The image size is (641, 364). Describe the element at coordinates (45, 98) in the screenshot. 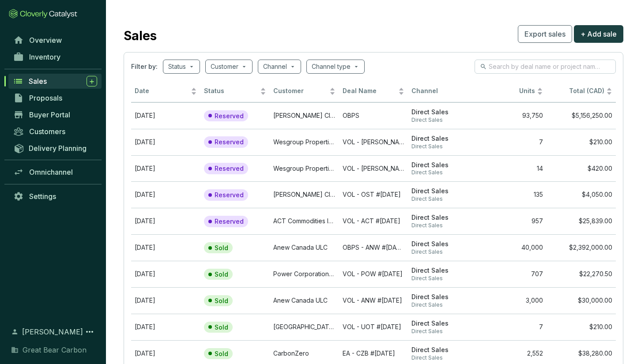

I see `span: Proposals` at that location.